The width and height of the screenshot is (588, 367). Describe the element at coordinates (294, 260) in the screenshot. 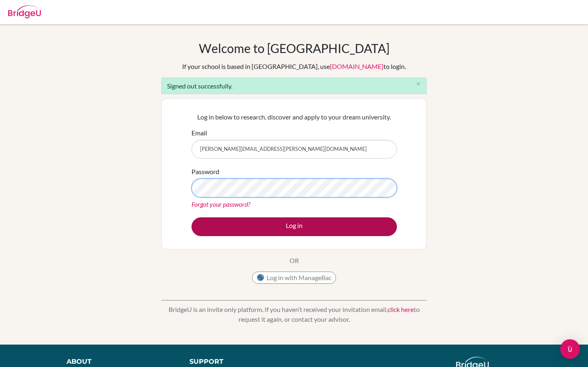

I see `p: OR` at that location.